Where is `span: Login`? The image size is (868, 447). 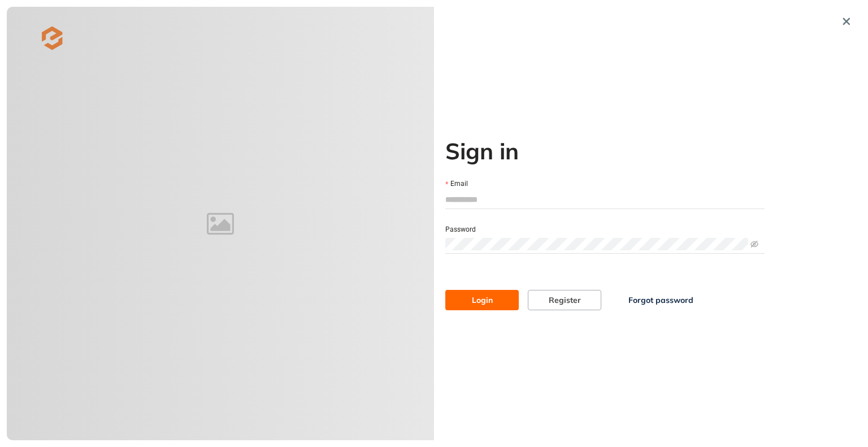 span: Login is located at coordinates (482, 300).